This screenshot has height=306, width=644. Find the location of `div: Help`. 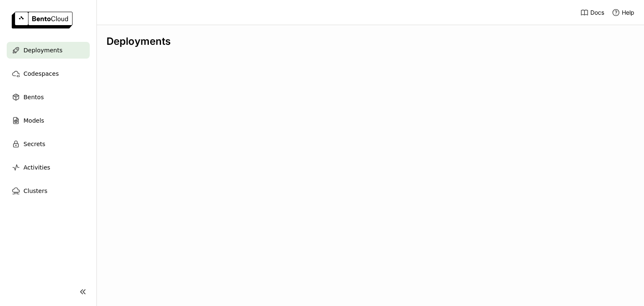

div: Help is located at coordinates (623, 12).